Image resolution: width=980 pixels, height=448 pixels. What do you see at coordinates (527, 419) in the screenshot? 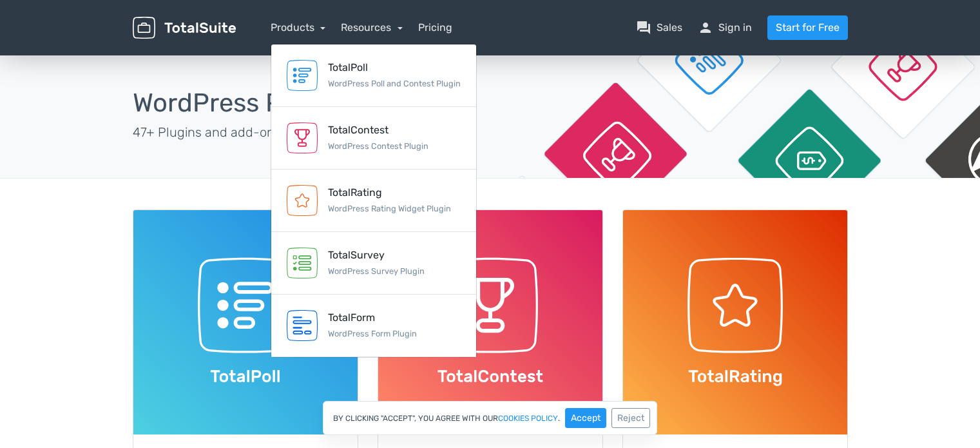
I see `a: cookies policy` at bounding box center [527, 419].